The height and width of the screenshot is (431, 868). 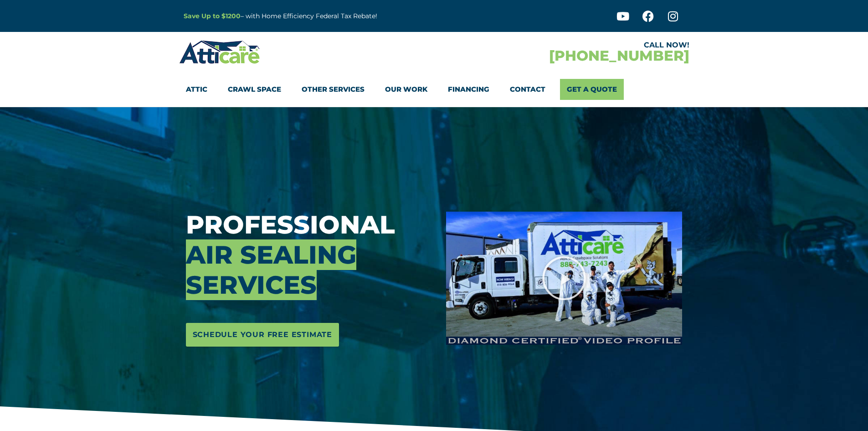 I want to click on a: Our Work, so click(x=406, y=89).